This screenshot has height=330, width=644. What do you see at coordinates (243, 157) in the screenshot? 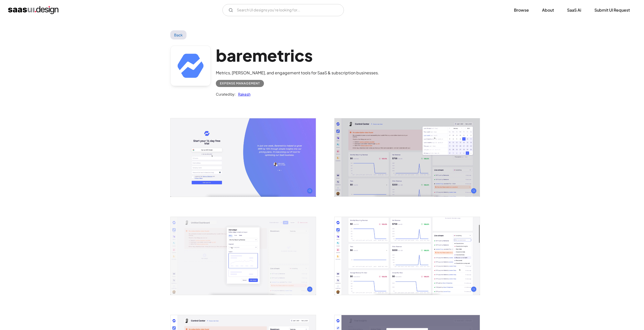
I see `img: 601e4a96c0f50b163aeec4f3_Baremetrics%20Signup.jpg` at bounding box center [243, 157].